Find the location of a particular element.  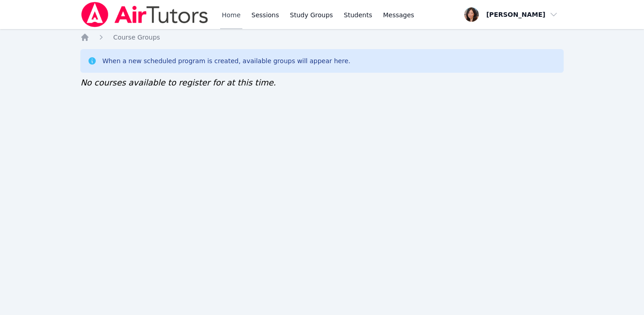

div: When a new scheduled program is created, available groups will appear here. is located at coordinates (226, 61).